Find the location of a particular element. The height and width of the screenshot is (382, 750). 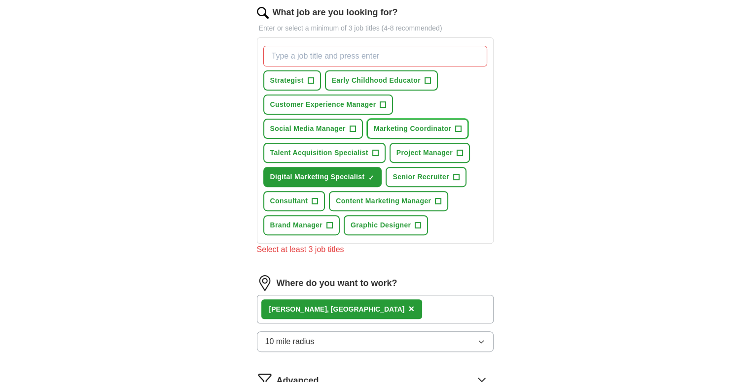

span: 10 mile radius is located at coordinates (290, 342).